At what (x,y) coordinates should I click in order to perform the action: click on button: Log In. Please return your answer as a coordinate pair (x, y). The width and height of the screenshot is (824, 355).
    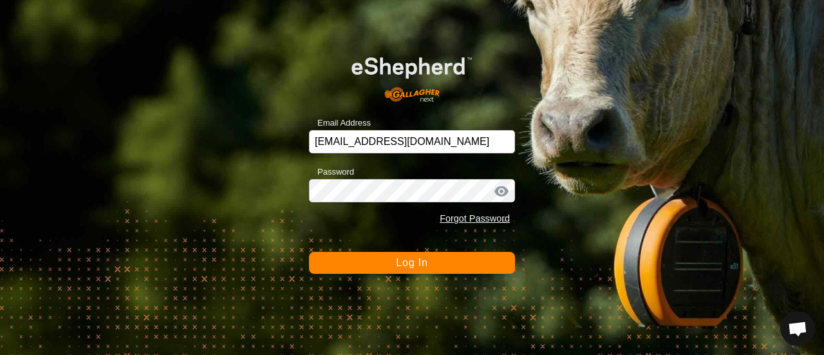
    Looking at the image, I should click on (412, 263).